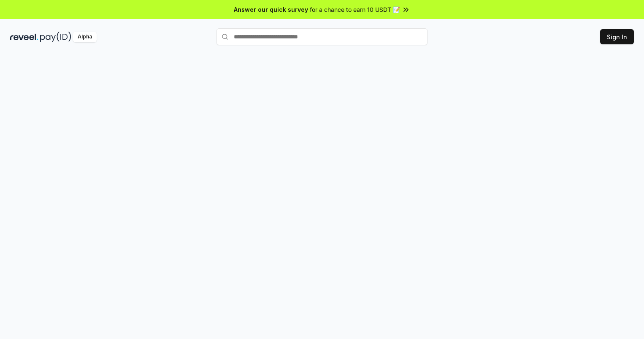  What do you see at coordinates (617, 36) in the screenshot?
I see `button: Sign In` at bounding box center [617, 36].